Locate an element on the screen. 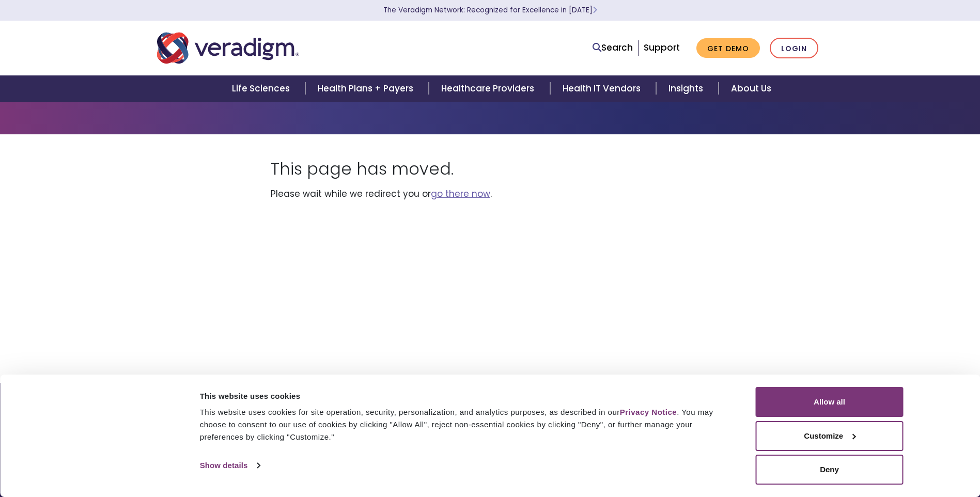 The height and width of the screenshot is (497, 980). a: Show details is located at coordinates (230, 465).